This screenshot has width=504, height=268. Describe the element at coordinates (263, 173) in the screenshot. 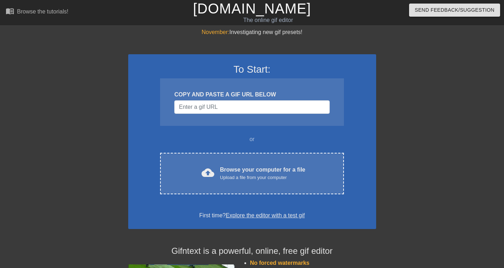

I see `div: Browse your computer for a file` at that location.